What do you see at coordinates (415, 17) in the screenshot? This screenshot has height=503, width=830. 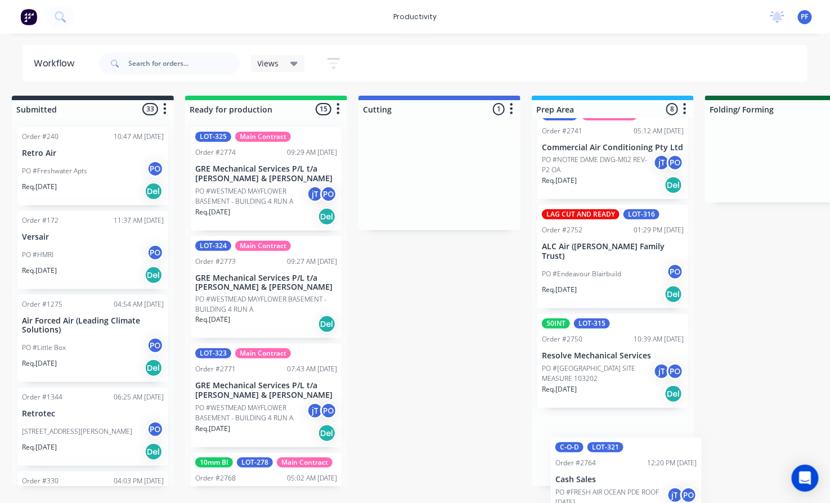 I see `div: productivity` at bounding box center [415, 17].